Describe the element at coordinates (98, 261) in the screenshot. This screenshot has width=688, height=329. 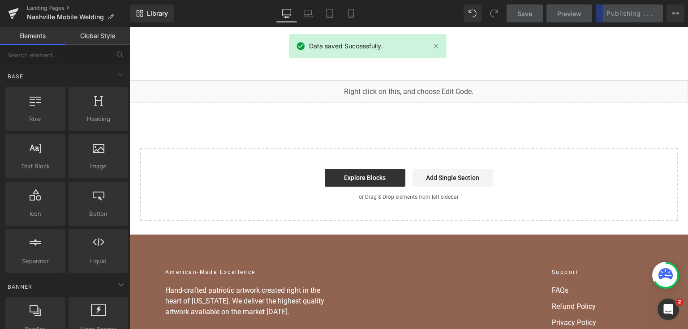
I see `span: Liquid` at that location.